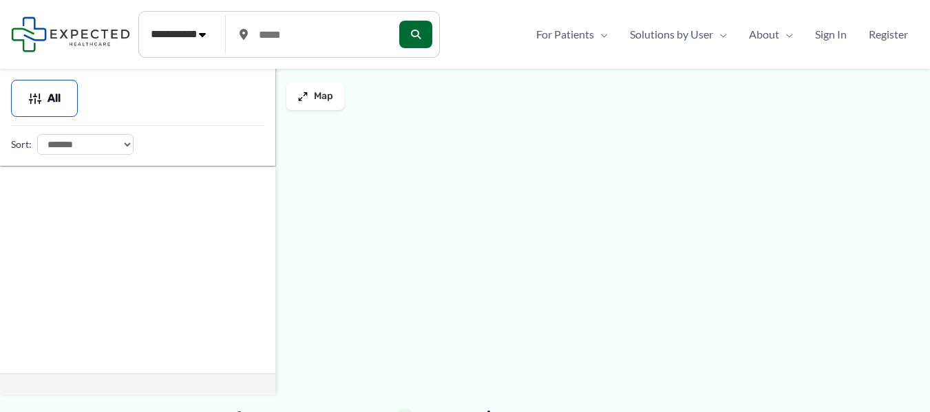  I want to click on a: AboutMenu Toggle, so click(771, 34).